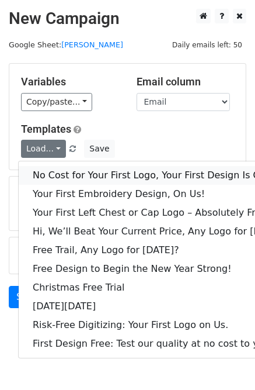 The height and width of the screenshot is (390, 255). What do you see at coordinates (99, 148) in the screenshot?
I see `button: Save` at bounding box center [99, 148].